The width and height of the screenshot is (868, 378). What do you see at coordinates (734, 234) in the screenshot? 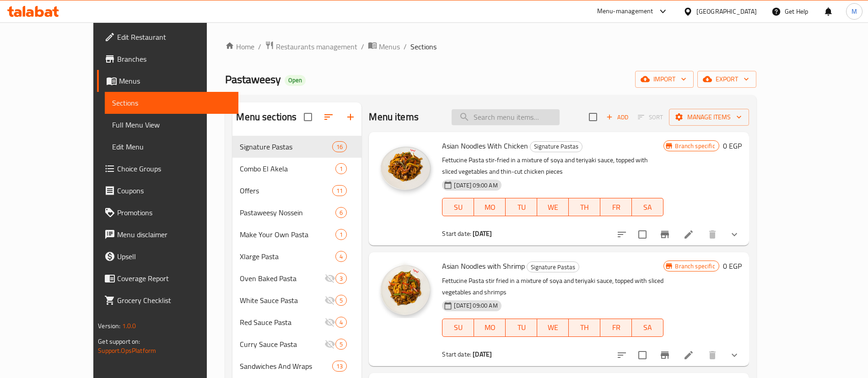
I see `button: show more` at bounding box center [734, 234].